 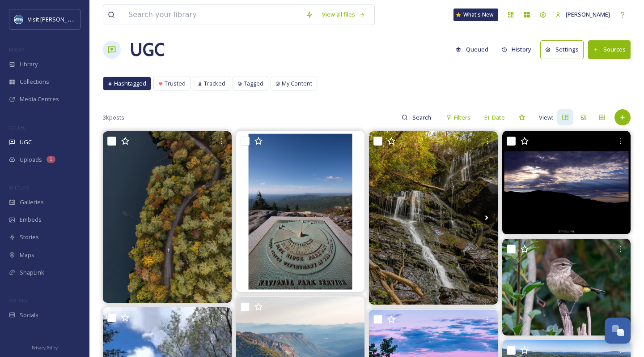 What do you see at coordinates (29, 64) in the screenshot?
I see `span: Library` at bounding box center [29, 64].